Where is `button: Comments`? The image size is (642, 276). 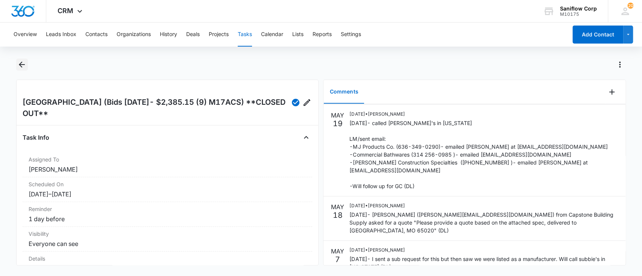
button: Comments is located at coordinates (344, 92).